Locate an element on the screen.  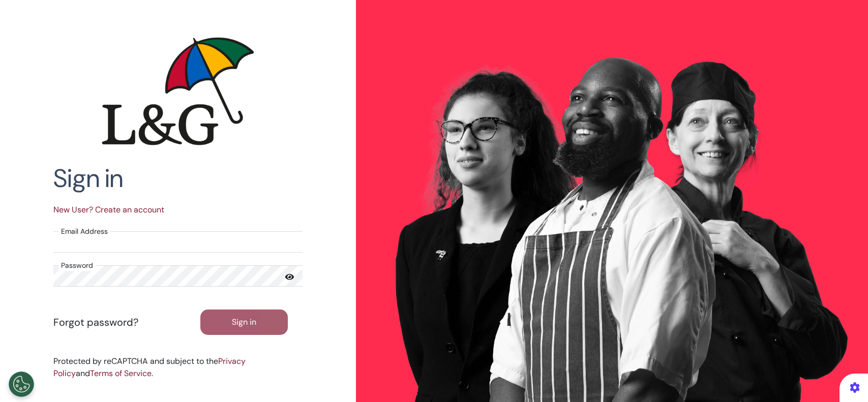
span: New User? Create an account is located at coordinates (109, 209).